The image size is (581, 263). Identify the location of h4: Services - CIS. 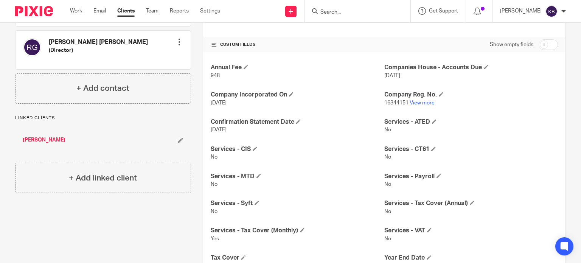
(297, 149).